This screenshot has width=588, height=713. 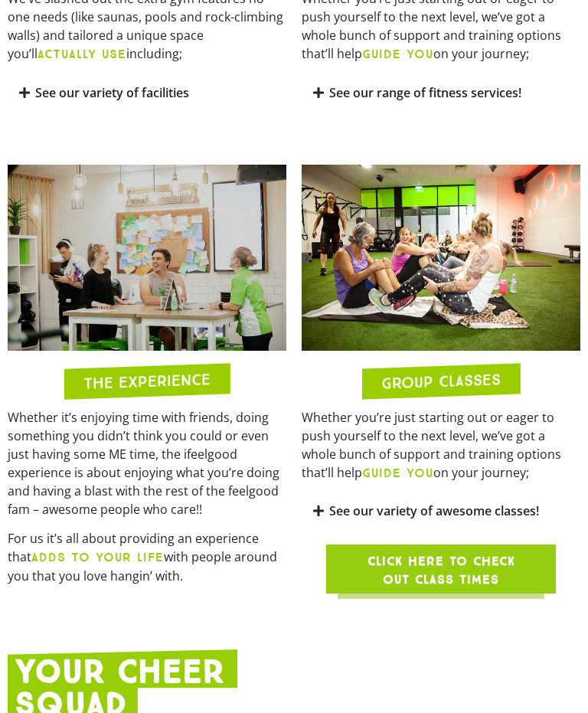 What do you see at coordinates (441, 93) in the screenshot?
I see `div: See our range of fitness services!` at bounding box center [441, 93].